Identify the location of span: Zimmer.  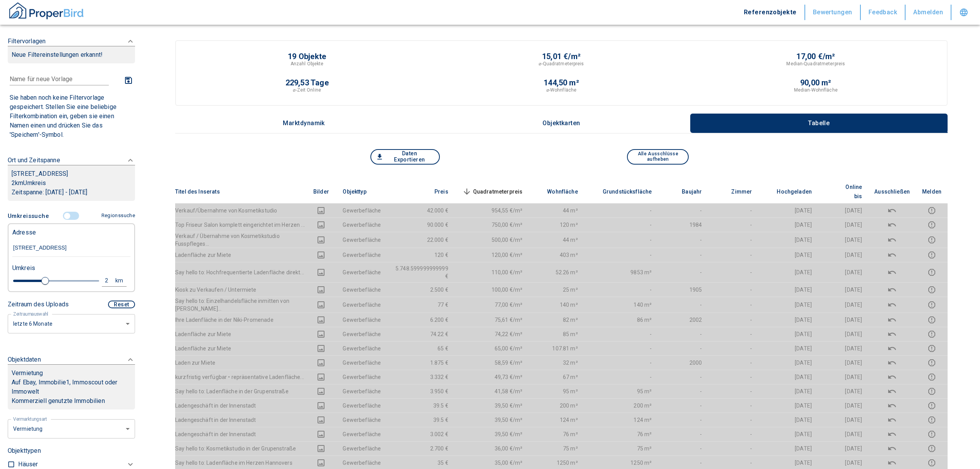
(736, 192).